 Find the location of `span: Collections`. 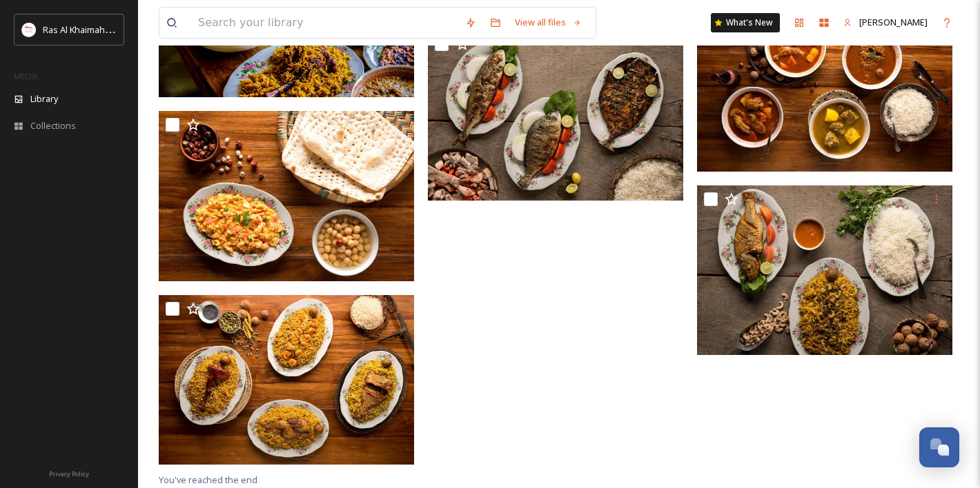

span: Collections is located at coordinates (53, 126).